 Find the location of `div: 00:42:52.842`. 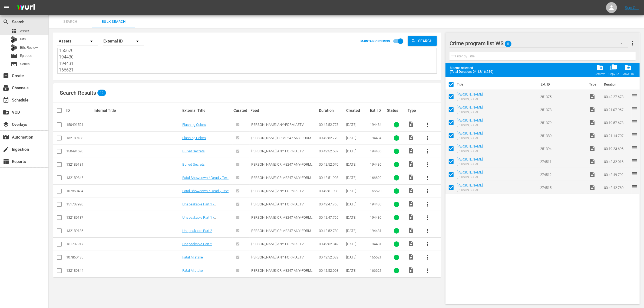

div: 00:42:52.842 is located at coordinates (332, 244).